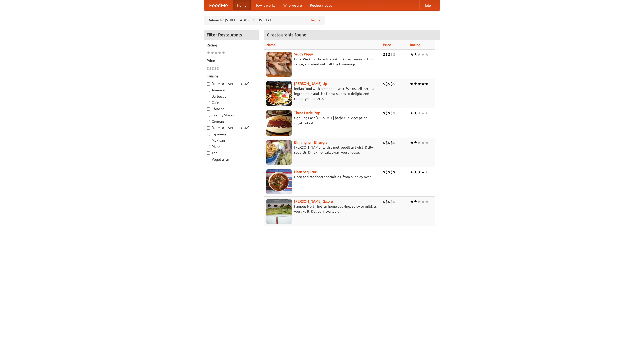 The image size is (644, 356). What do you see at coordinates (387, 45) in the screenshot?
I see `a: Price` at bounding box center [387, 45].